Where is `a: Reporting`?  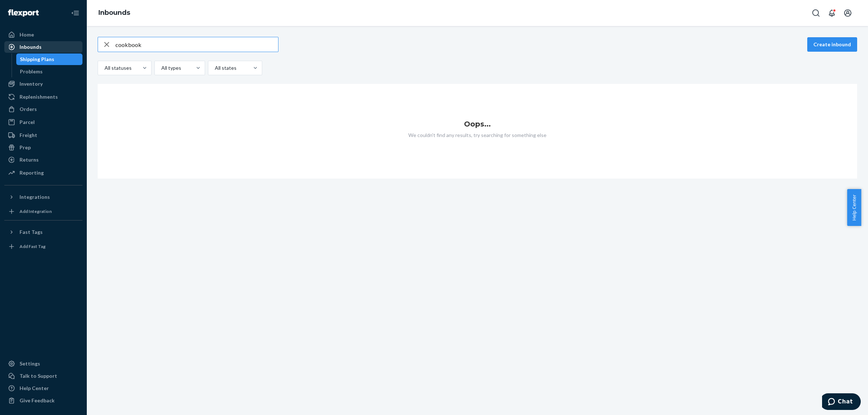 a: Reporting is located at coordinates (43, 173).